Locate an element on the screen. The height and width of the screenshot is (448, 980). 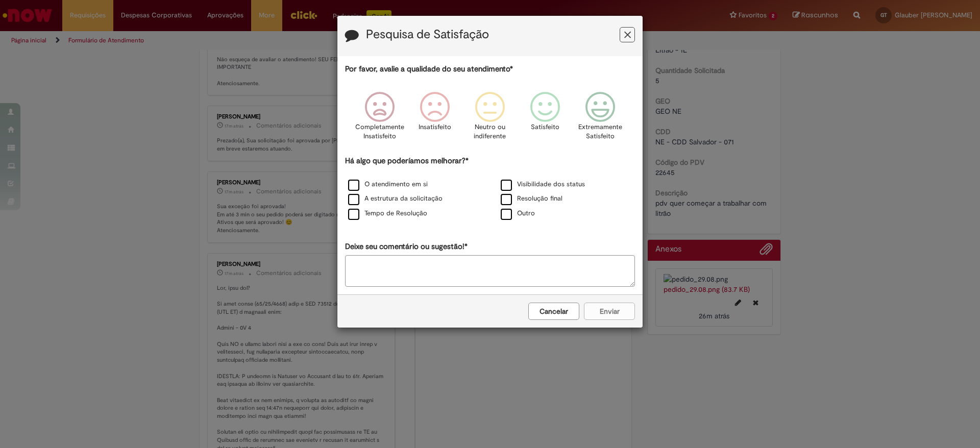
p: Satisfeito is located at coordinates (545, 127).